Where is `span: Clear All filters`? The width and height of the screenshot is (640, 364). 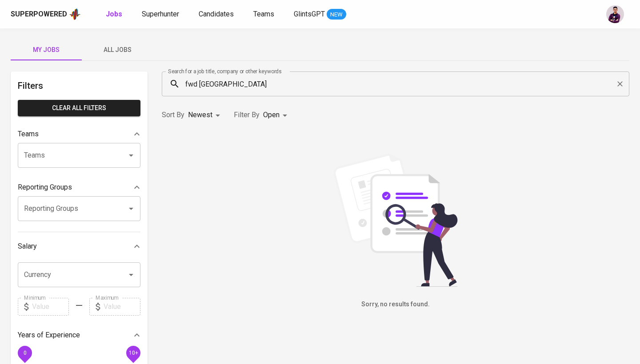 span: Clear All filters is located at coordinates (79, 108).